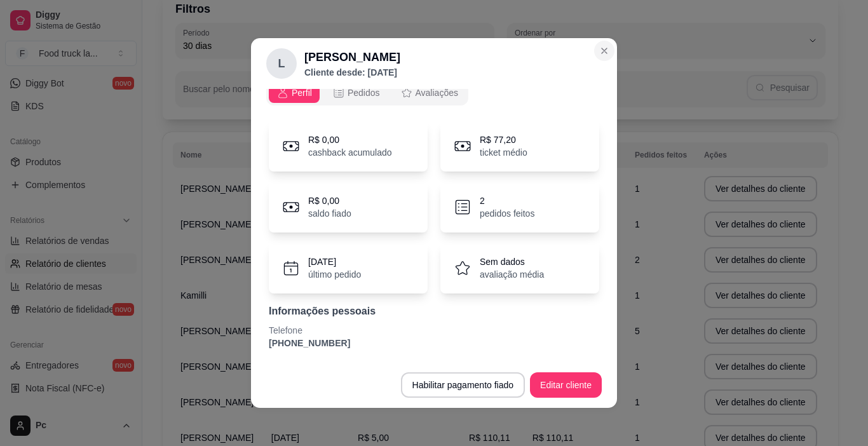 The height and width of the screenshot is (446, 868). Describe the element at coordinates (605, 51) in the screenshot. I see `button: Close` at that location.